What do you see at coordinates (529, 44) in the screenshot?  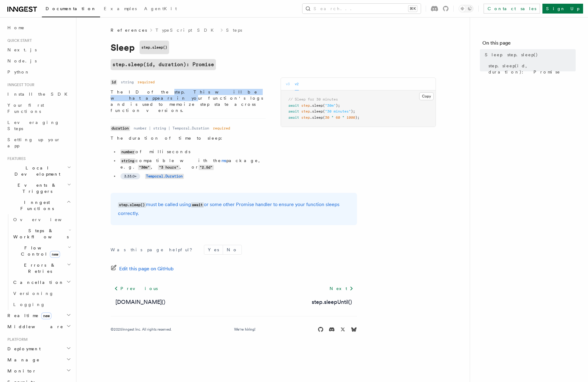 I see `h4: On this page` at bounding box center [529, 44].